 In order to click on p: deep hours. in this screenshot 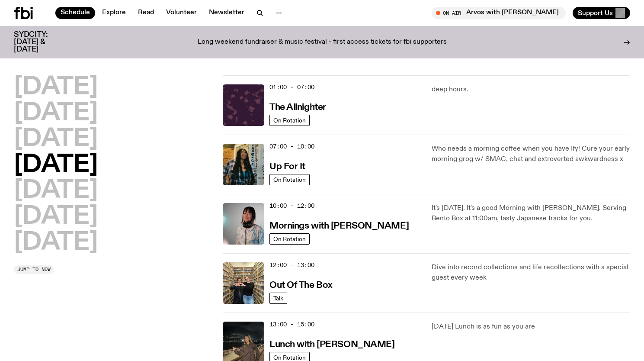, I will do `click(530, 90)`.